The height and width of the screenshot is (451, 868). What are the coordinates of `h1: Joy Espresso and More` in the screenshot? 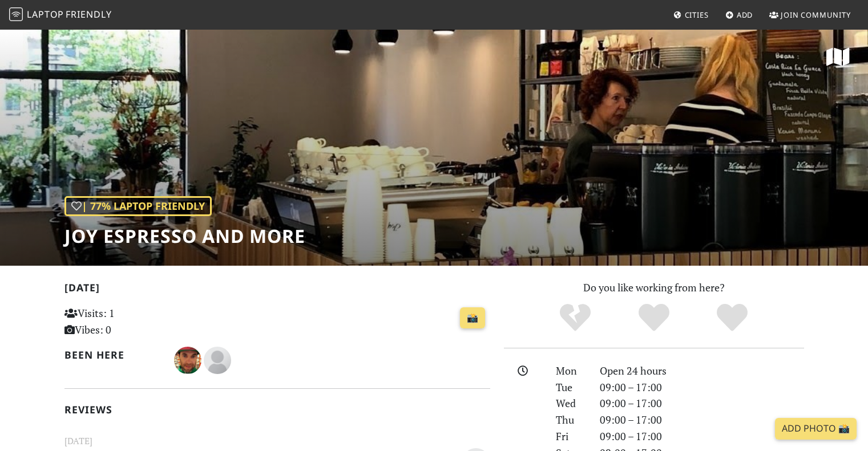 It's located at (185, 236).